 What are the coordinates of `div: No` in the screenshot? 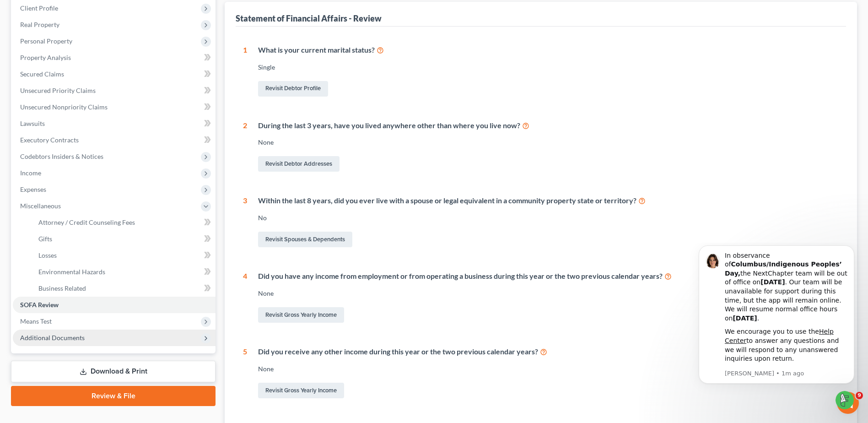 It's located at (548, 218).